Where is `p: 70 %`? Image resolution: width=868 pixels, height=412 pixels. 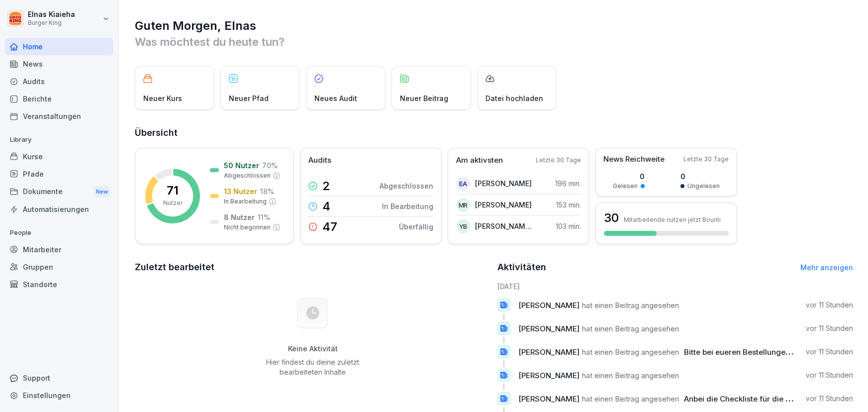 p: 70 % is located at coordinates (269, 166).